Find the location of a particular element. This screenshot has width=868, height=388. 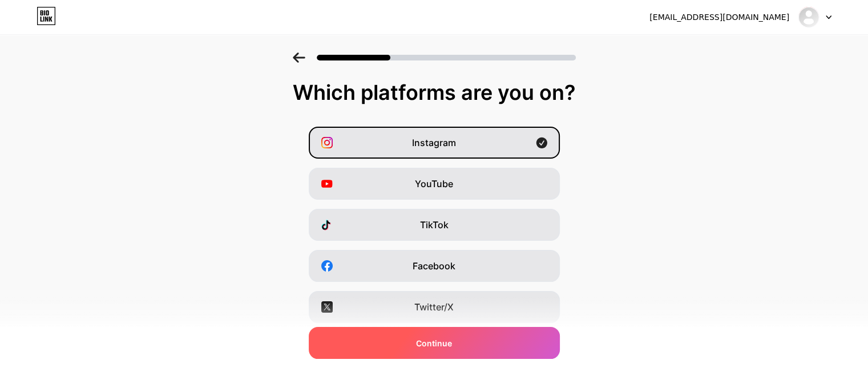

div: Which platforms are you on? is located at coordinates (434, 93).